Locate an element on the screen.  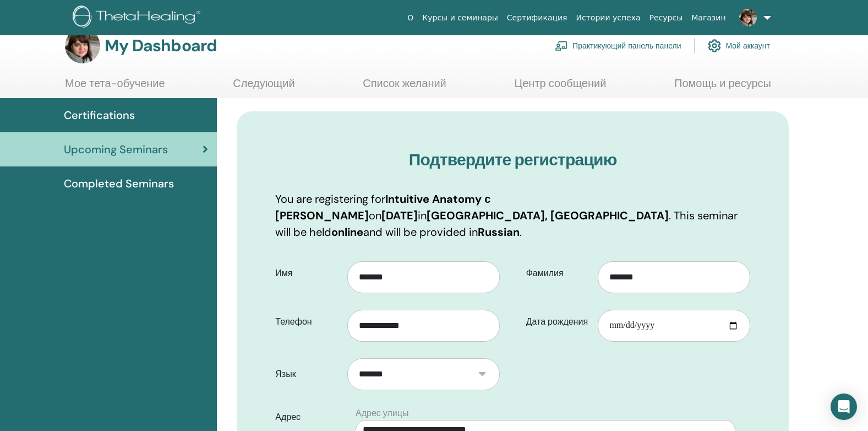
a: Следующий is located at coordinates (263, 87).